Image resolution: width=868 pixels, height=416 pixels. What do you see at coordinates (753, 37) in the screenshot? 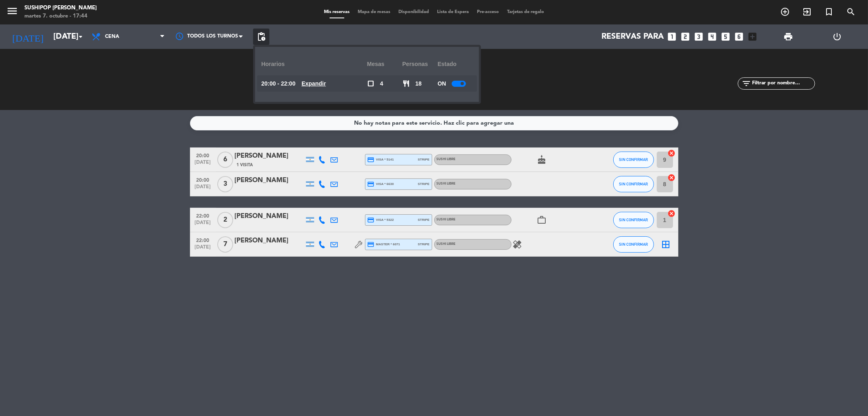
I see `i: add_box` at bounding box center [753, 37].